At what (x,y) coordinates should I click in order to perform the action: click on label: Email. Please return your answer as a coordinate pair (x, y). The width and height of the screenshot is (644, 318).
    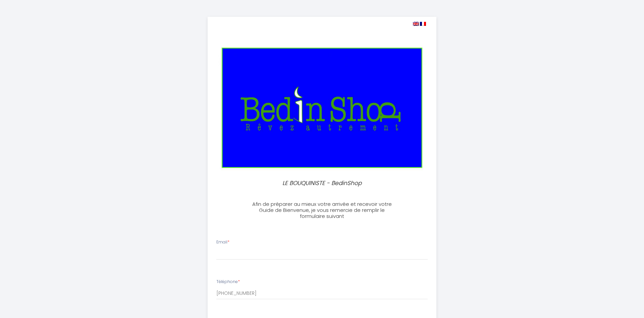
    Looking at the image, I should click on (223, 242).